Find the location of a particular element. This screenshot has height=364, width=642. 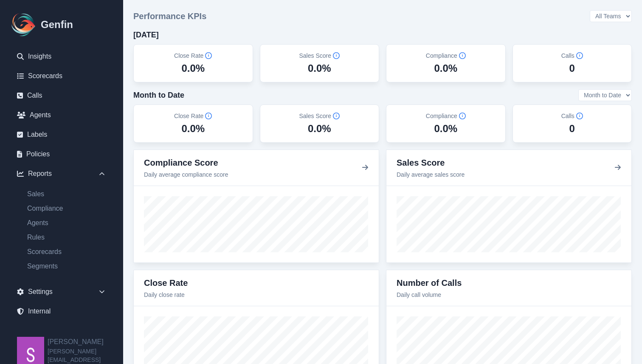

p: Daily call volume is located at coordinates (429, 295).